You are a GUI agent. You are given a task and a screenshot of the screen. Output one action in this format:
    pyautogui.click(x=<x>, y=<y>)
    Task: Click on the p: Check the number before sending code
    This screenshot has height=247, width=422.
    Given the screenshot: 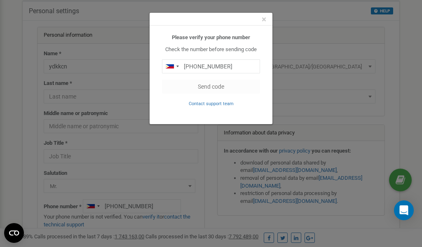 What is the action you would take?
    pyautogui.click(x=211, y=49)
    